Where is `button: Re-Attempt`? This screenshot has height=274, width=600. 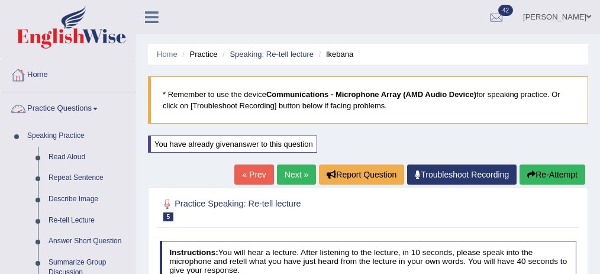 button: Re-Attempt is located at coordinates (552, 174).